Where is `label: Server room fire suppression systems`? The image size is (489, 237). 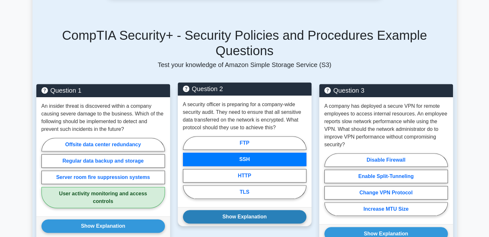 label: Server room fire suppression systems is located at coordinates (103, 178).